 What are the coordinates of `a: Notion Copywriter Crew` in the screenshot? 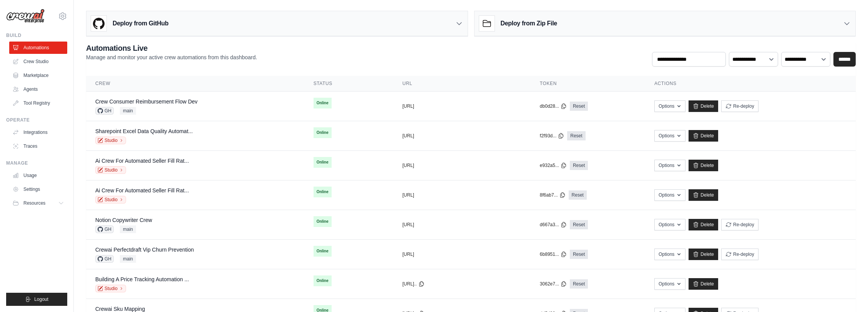 It's located at (124, 220).